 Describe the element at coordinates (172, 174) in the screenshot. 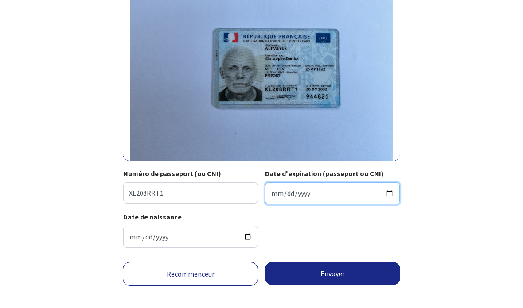

I see `font: Numéro de passeport (ou CNI)` at that location.